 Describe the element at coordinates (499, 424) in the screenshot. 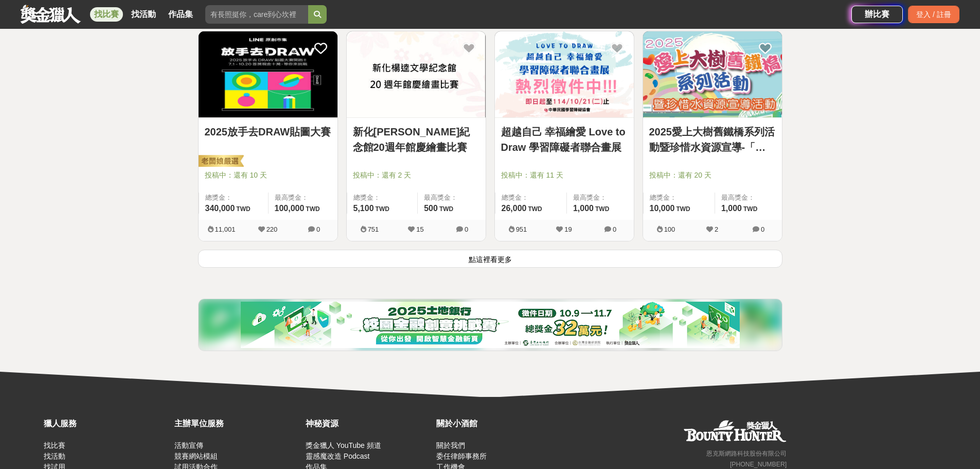

I see `div: 關於小酒館` at that location.